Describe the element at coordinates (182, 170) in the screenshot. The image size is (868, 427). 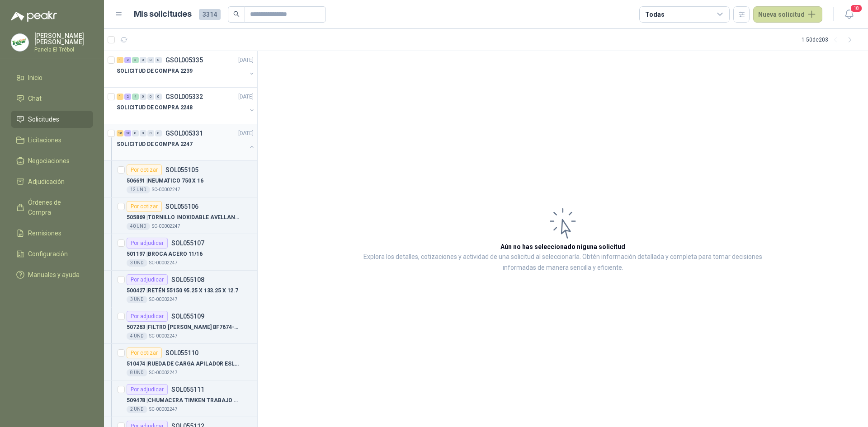
I see `p: SOL055105` at that location.